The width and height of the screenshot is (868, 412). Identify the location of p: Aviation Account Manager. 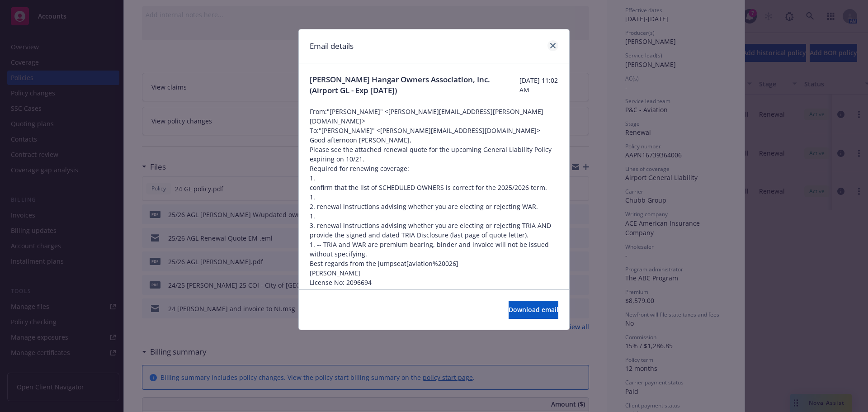
(434, 292).